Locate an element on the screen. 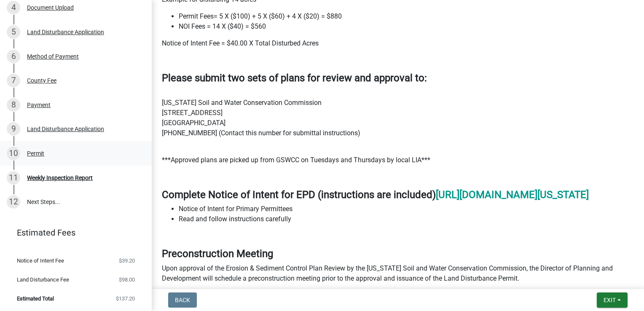  div: Weekly Inspection Report is located at coordinates (60, 178).